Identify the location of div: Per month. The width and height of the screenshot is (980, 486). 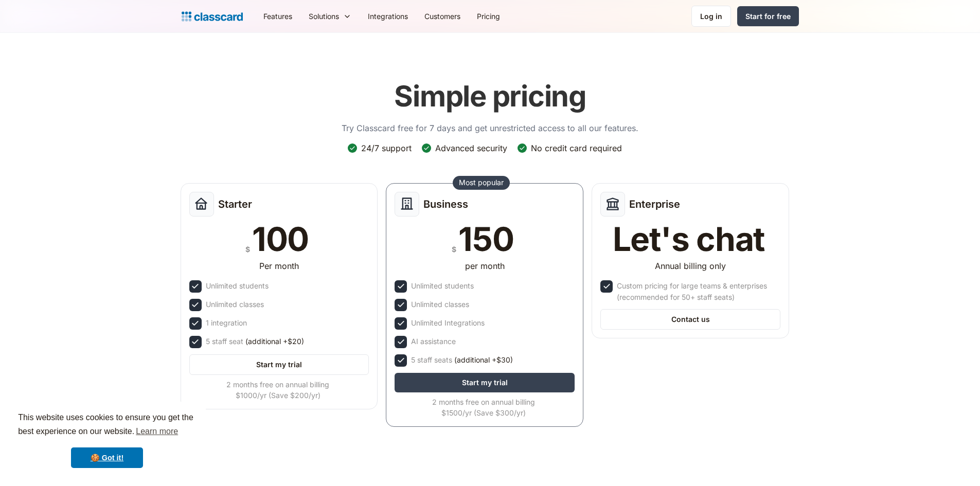
(279, 266).